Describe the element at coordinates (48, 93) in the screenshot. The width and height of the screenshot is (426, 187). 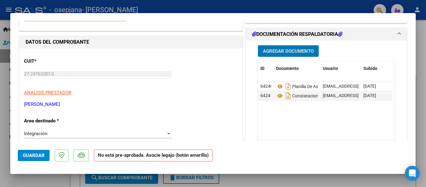
I see `span: ANALISIS PRESTADOR` at that location.